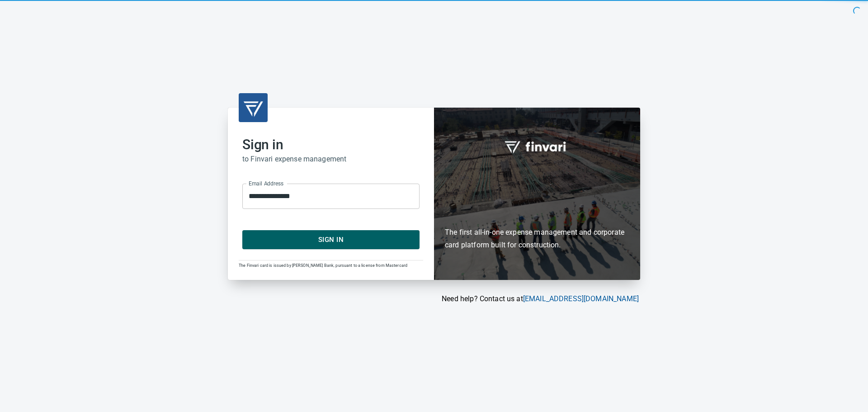  Describe the element at coordinates (537, 193) in the screenshot. I see `div: Finvari` at that location.